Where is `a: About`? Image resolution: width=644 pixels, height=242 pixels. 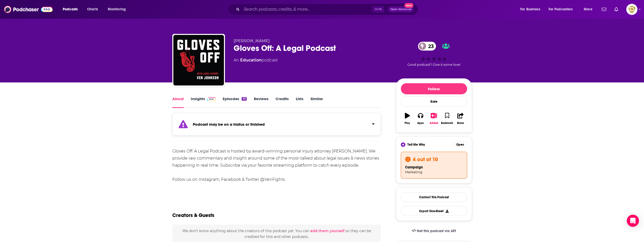
a: About is located at coordinates (178, 102).